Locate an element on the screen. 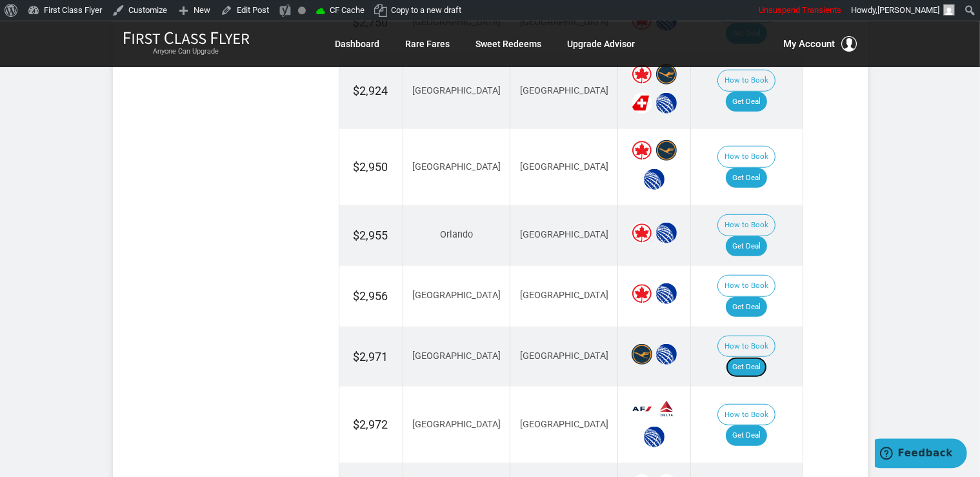  span: Delta Airlines is located at coordinates (666, 409).